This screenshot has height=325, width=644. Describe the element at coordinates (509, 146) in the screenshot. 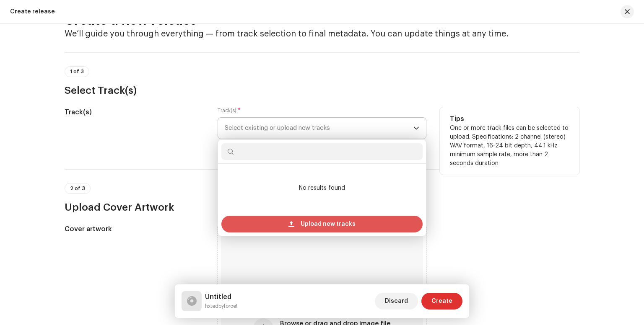

I see `p: One or more track files can be selected to upload. Specifications: 2 channel (stereo) WAV format,...` at that location.